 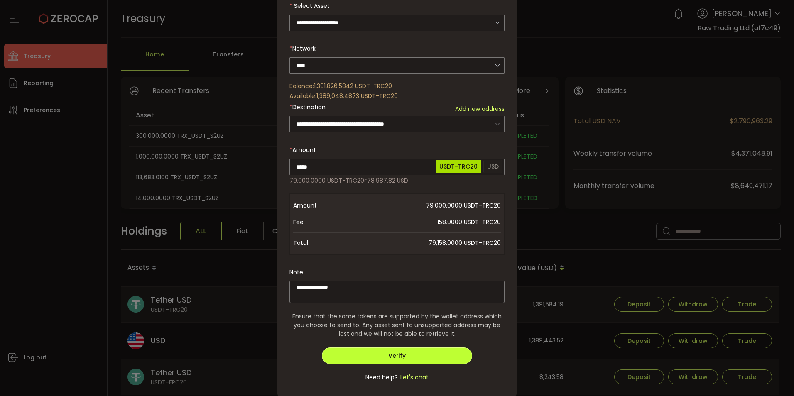 I want to click on span: 1,389,048.4873 USDT-TRC20, so click(x=357, y=96).